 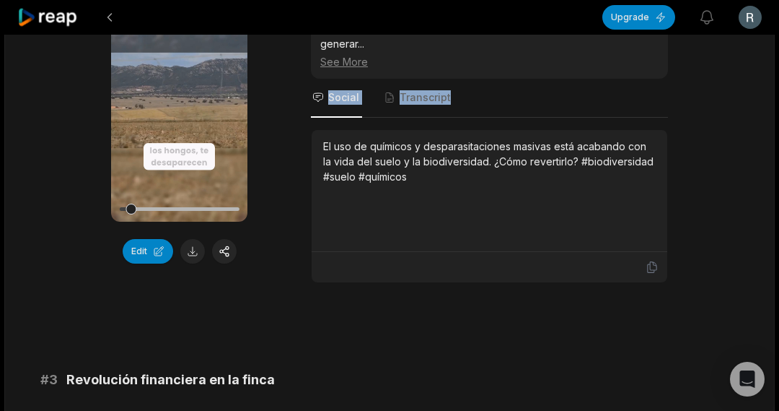 What do you see at coordinates (170, 380) in the screenshot?
I see `span: Revolución financiera en la finca` at bounding box center [170, 380].